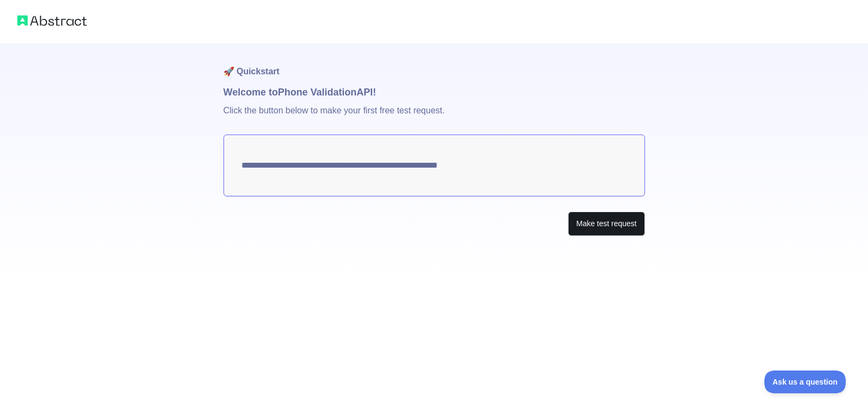 The height and width of the screenshot is (415, 868). What do you see at coordinates (434, 117) in the screenshot?
I see `p: Click the button below to make your first free test request.` at bounding box center [434, 117].